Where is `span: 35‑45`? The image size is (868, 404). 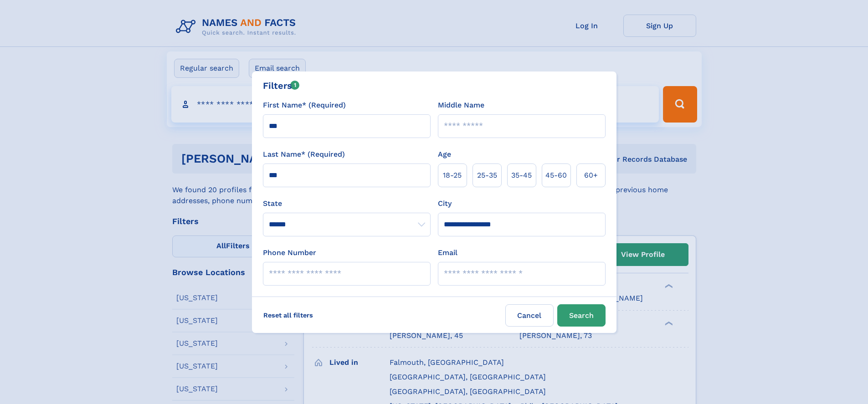
span: 35‑45 is located at coordinates (521, 176).